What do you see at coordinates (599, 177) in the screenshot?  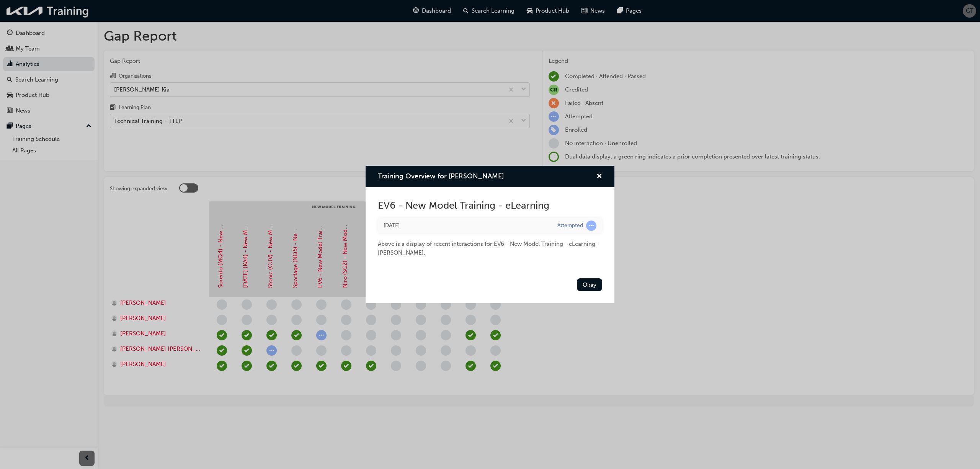 I see `span: cross-icon` at bounding box center [599, 177].